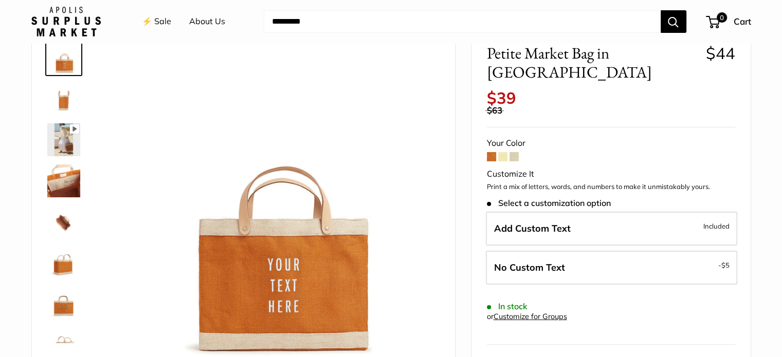 This screenshot has height=357, width=782. What do you see at coordinates (530, 317) in the screenshot?
I see `a: Customize for Groups` at bounding box center [530, 317].